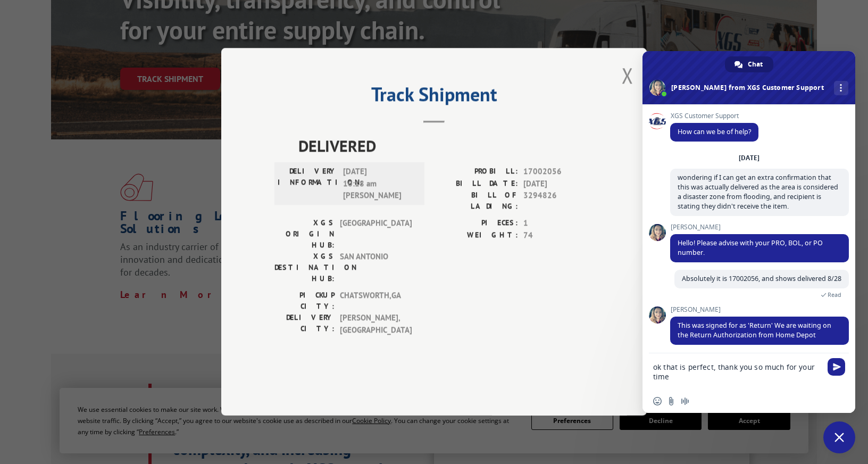 The image size is (868, 464). What do you see at coordinates (739, 372) in the screenshot?
I see `textarea: Compose your message...` at bounding box center [739, 372].